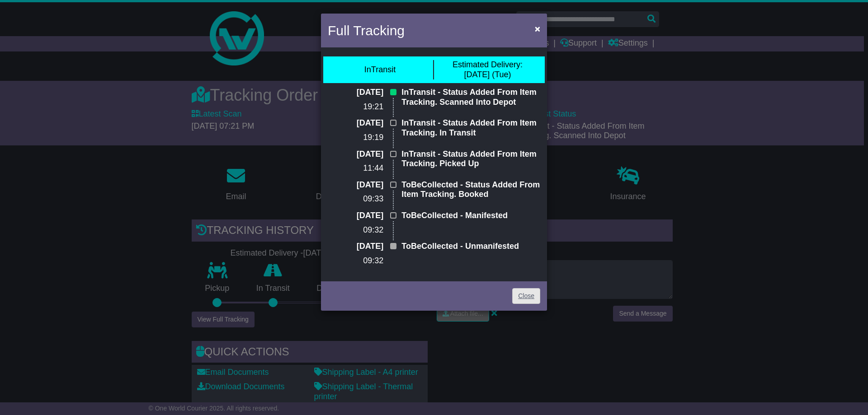  I want to click on span: Estimated Delivery:, so click(488, 65).